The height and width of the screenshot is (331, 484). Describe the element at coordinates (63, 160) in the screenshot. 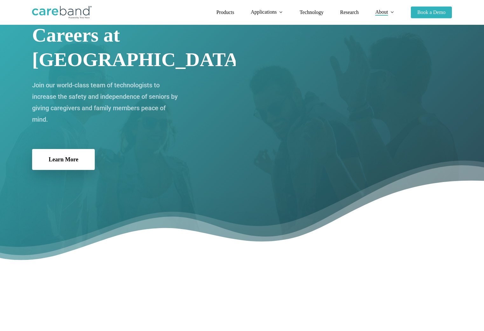

I see `span: Learn More` at that location.